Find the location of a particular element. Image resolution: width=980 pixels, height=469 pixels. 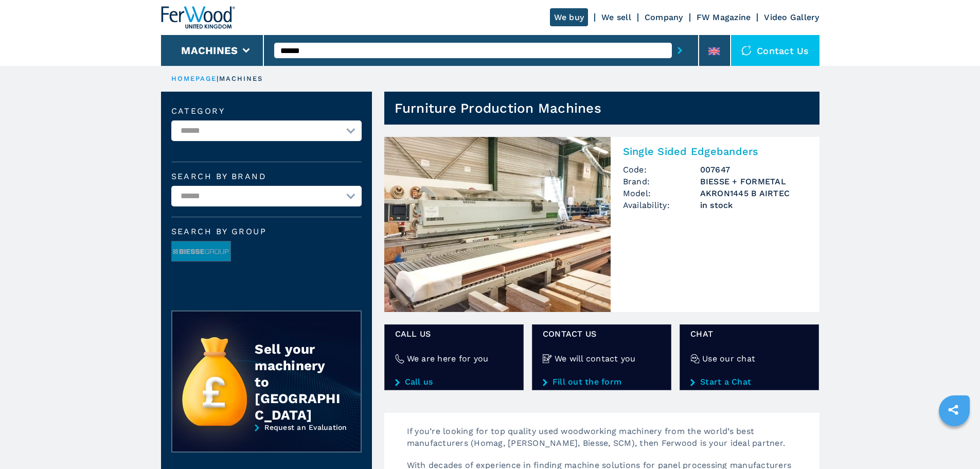

a: Fill out the form is located at coordinates (601, 382).